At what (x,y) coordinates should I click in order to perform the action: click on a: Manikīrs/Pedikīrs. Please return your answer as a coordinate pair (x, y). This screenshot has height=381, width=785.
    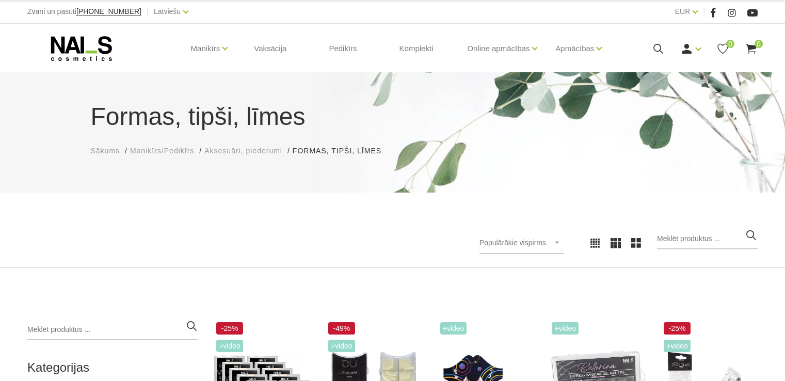
    Looking at the image, I should click on (162, 151).